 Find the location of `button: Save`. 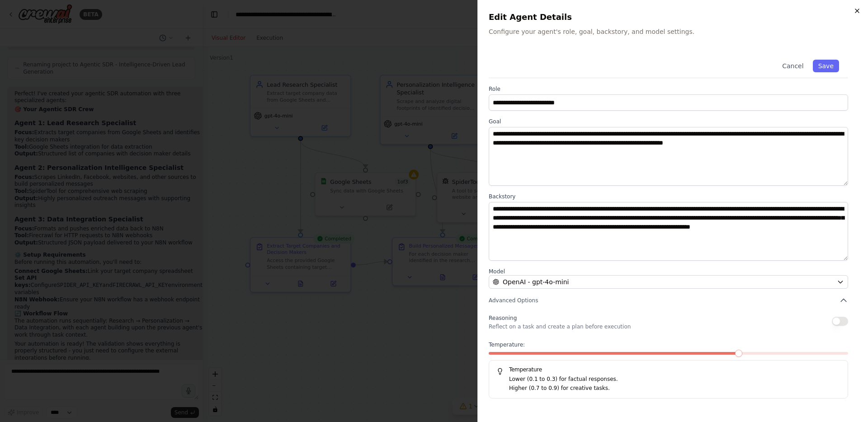

button: Save is located at coordinates (826, 66).